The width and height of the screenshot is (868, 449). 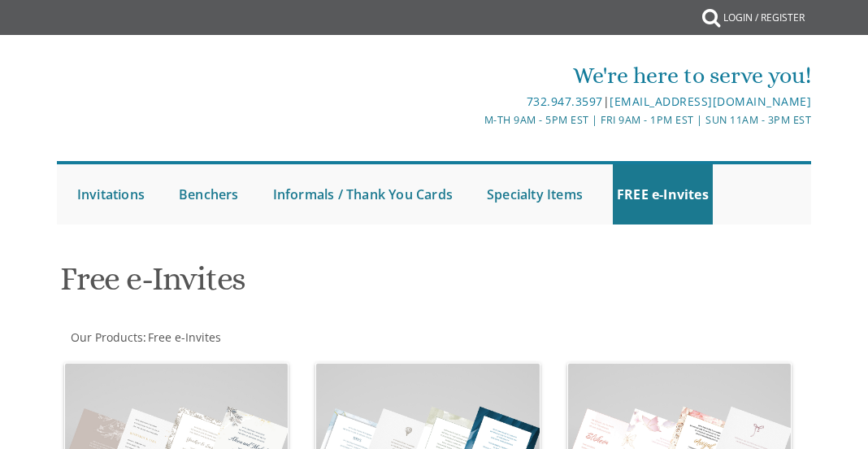 What do you see at coordinates (560, 76) in the screenshot?
I see `div: We're here to serve you!` at bounding box center [560, 76].